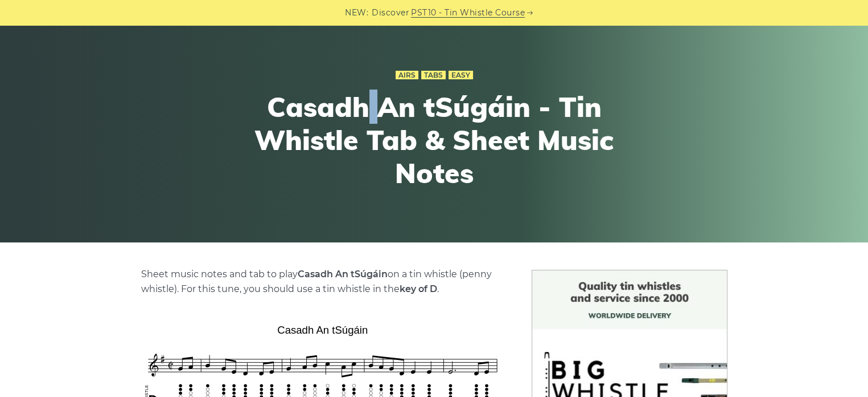  Describe the element at coordinates (407, 76) in the screenshot. I see `a: Airs` at that location.